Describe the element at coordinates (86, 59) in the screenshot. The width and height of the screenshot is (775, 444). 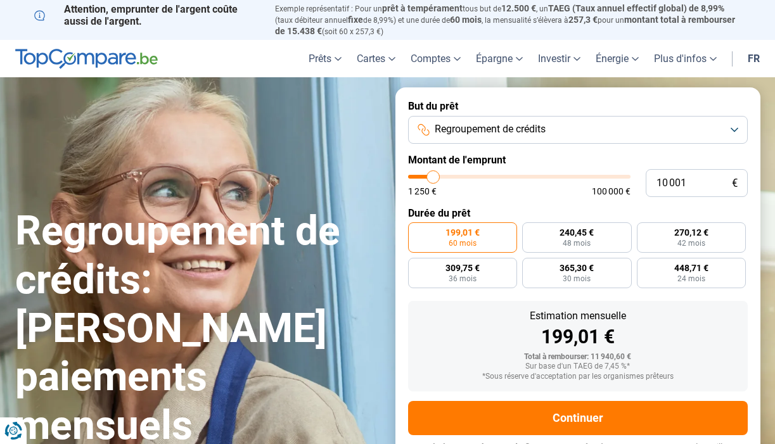
I see `img: TopCompare` at that location.